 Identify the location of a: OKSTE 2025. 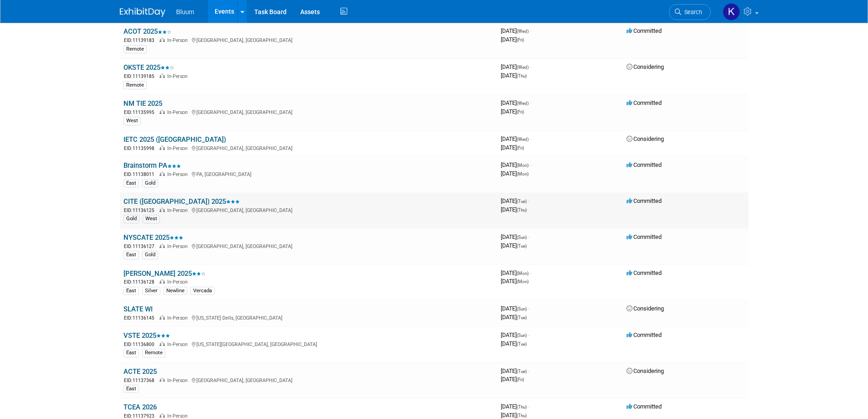
(149, 68).